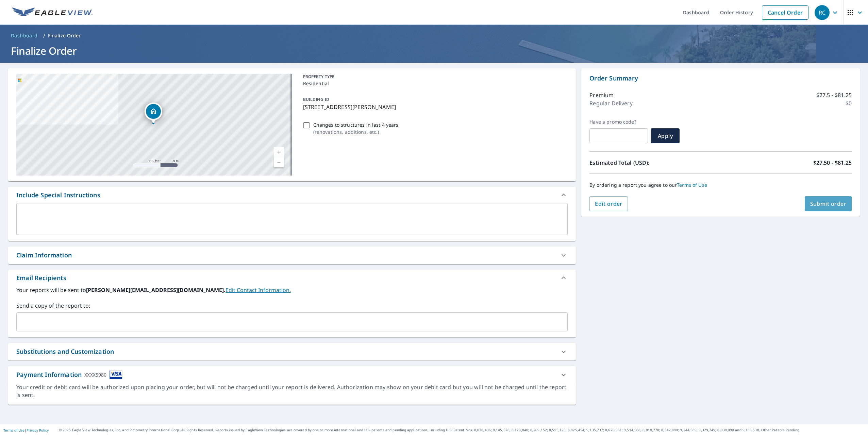  What do you see at coordinates (38, 430) in the screenshot?
I see `a: Privacy Policy` at bounding box center [38, 430].